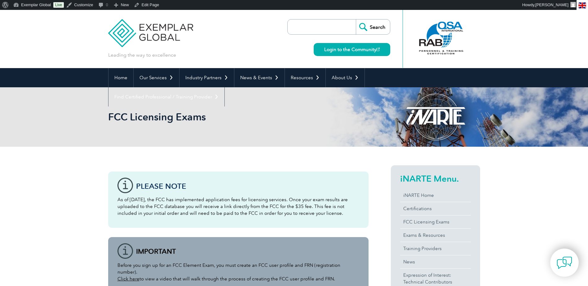  Describe the element at coordinates (352, 50) in the screenshot. I see `a: Login to the Community` at that location.